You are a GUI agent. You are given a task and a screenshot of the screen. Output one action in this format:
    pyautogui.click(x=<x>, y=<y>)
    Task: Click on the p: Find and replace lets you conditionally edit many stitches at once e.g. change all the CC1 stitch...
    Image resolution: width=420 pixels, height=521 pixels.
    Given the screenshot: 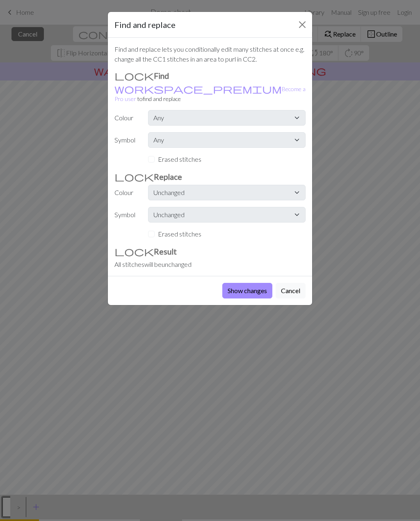 What is the action you would take?
    pyautogui.click(x=210, y=55)
    